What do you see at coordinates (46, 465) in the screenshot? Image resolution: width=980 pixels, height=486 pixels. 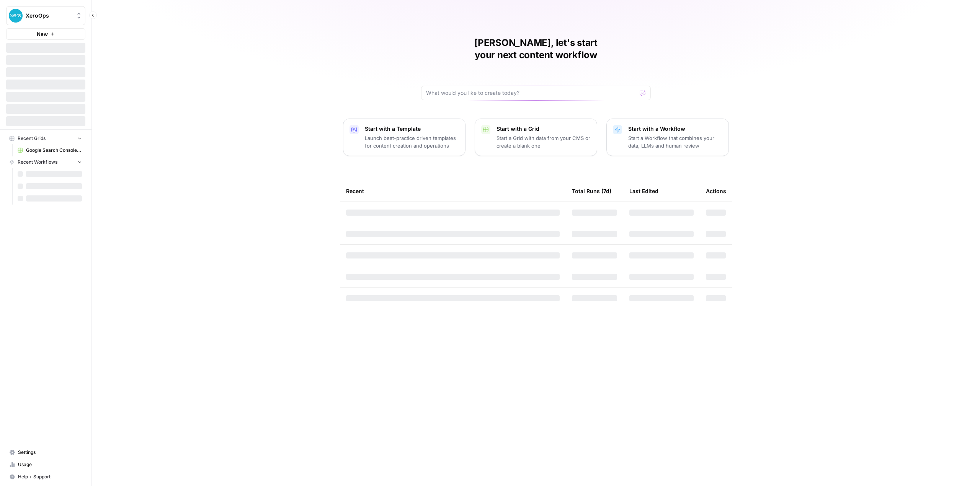 I see `a: Usage` at bounding box center [46, 465].